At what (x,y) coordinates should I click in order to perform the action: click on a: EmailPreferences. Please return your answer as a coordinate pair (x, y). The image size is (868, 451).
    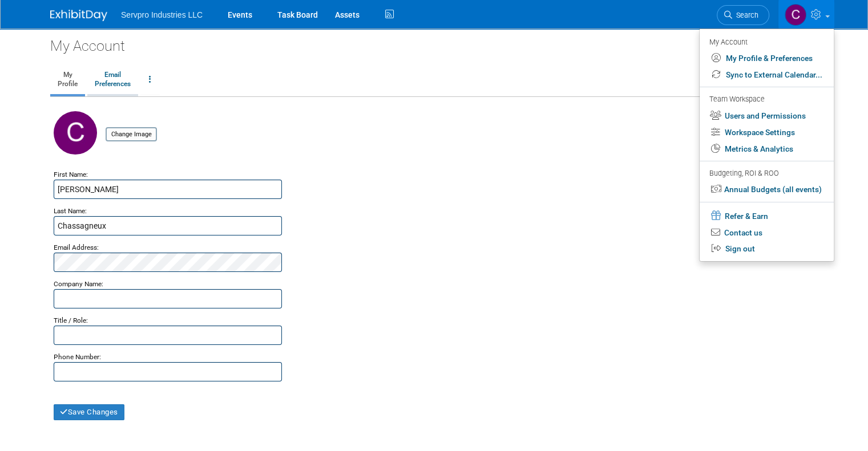
    Looking at the image, I should click on (113, 80).